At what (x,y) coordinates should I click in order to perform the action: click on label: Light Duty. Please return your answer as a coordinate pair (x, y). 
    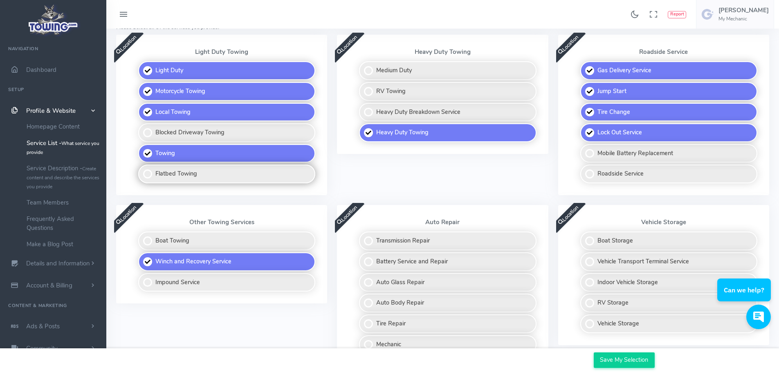
    Looking at the image, I should click on (226, 71).